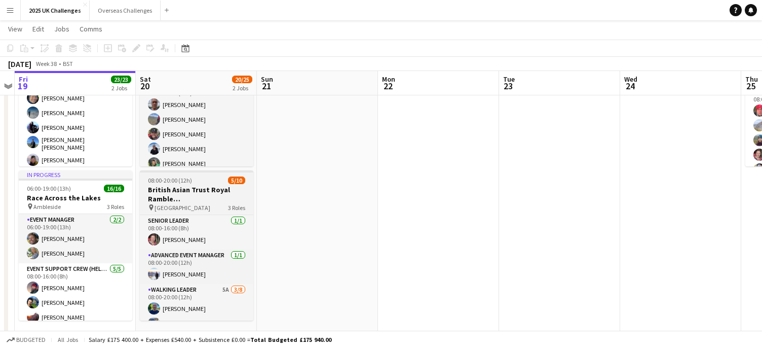  Describe the element at coordinates (170, 180) in the screenshot. I see `span: 08:00-20:00 (12h)` at that location.